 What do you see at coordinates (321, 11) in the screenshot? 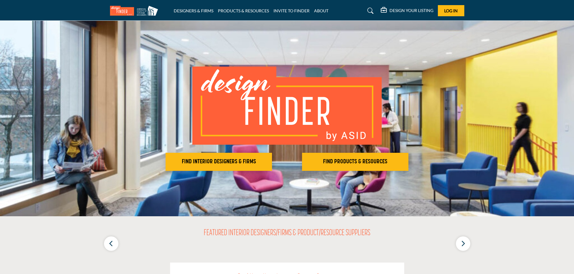
I see `a: ABOUT` at bounding box center [321, 11].